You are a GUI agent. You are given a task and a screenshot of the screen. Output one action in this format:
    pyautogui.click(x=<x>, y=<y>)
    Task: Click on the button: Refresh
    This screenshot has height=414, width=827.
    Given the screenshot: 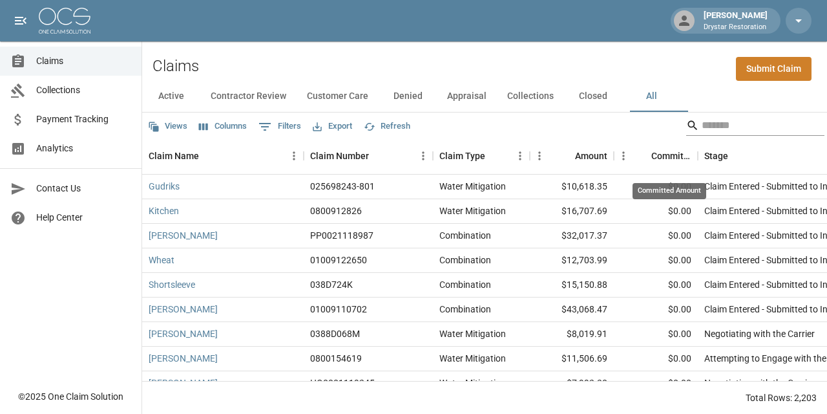 What is the action you would take?
    pyautogui.click(x=387, y=126)
    